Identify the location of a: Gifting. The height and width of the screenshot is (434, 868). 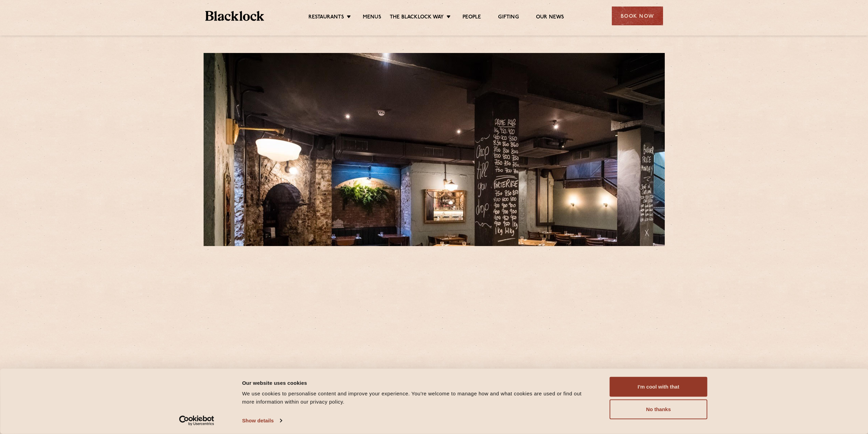
(508, 18).